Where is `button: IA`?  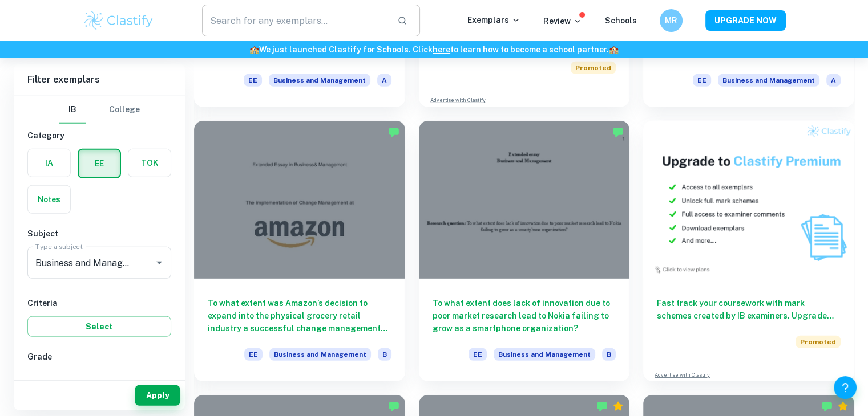 button: IA is located at coordinates (49, 163).